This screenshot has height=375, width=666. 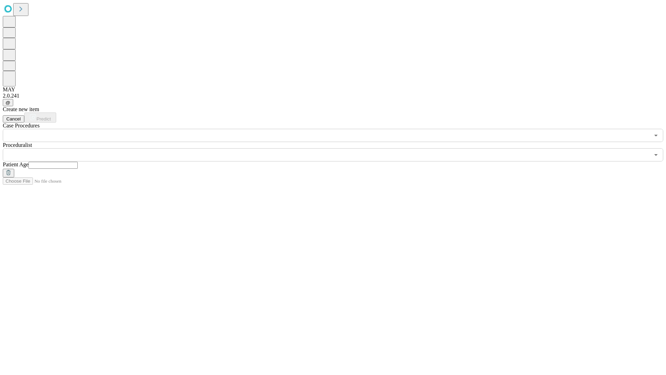 What do you see at coordinates (40, 117) in the screenshot?
I see `button: Predict` at bounding box center [40, 117].